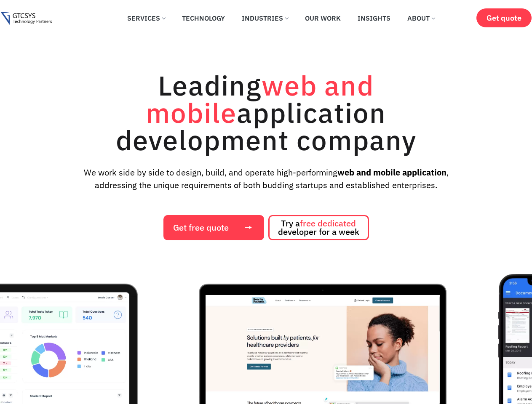 The height and width of the screenshot is (404, 532). What do you see at coordinates (504, 18) in the screenshot?
I see `a: Get quote` at bounding box center [504, 18].